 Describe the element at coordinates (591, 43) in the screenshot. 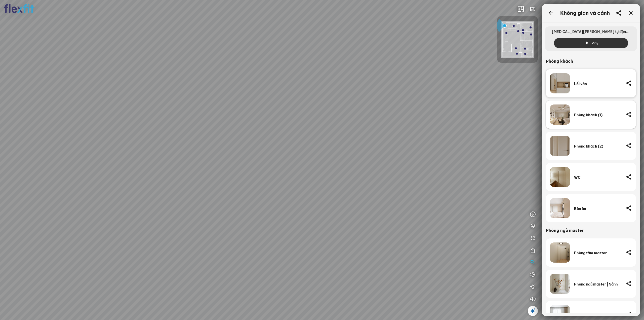

I see `button: Play` at that location.